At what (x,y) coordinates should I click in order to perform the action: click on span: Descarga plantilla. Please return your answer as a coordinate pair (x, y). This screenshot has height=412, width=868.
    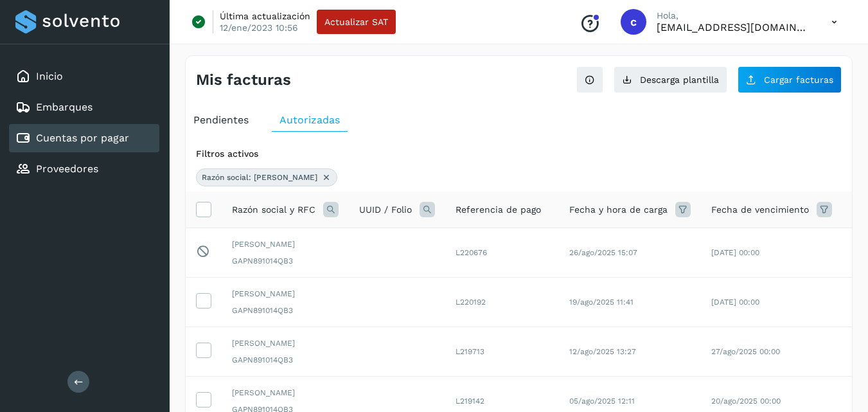
    Looking at the image, I should click on (679, 80).